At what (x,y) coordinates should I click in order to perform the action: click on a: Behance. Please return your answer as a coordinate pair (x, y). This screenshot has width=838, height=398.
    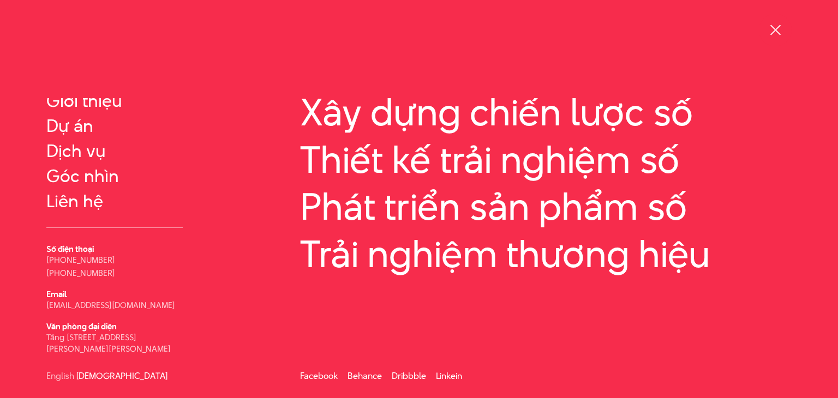
    Looking at the image, I should click on (364, 376).